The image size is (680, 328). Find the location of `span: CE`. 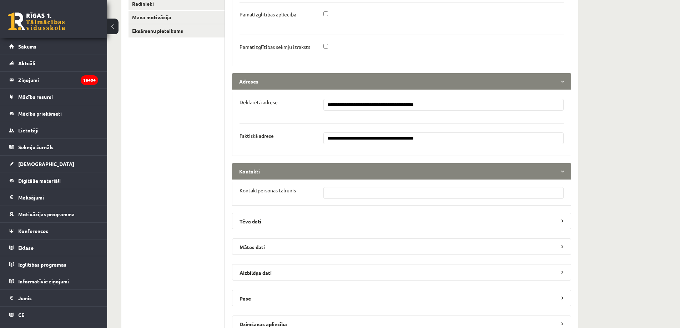

span: CE is located at coordinates (21, 315).